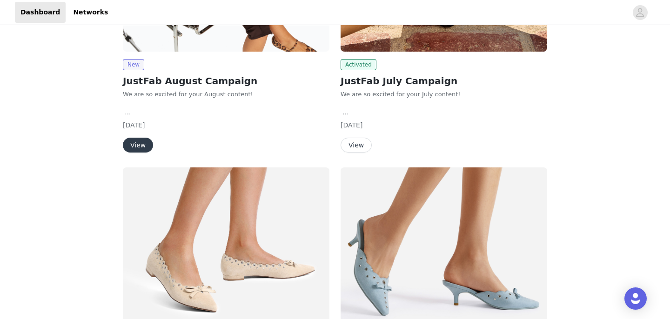 The height and width of the screenshot is (319, 670). What do you see at coordinates (133, 65) in the screenshot?
I see `span: New` at bounding box center [133, 65].